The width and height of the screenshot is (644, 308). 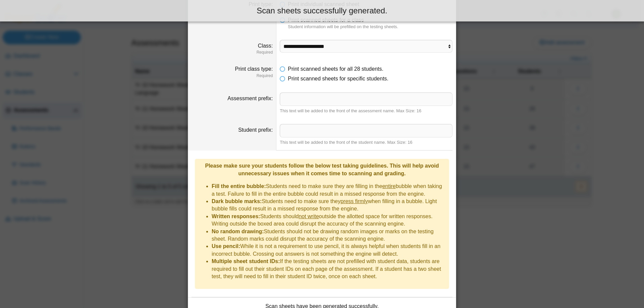 What do you see at coordinates (338, 78) in the screenshot?
I see `span: Print scanned sheets for specific students.` at bounding box center [338, 78].